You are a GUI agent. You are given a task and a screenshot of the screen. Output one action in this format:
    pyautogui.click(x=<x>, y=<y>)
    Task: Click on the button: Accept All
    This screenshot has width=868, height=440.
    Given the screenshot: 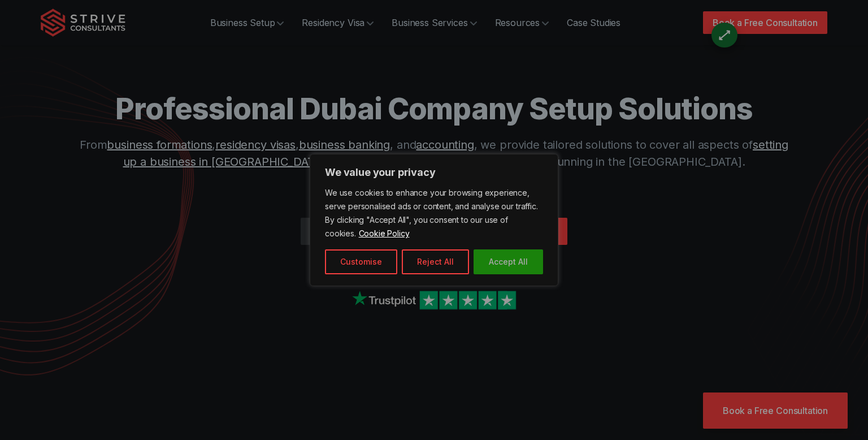 What is the action you would take?
    pyautogui.click(x=507, y=261)
    